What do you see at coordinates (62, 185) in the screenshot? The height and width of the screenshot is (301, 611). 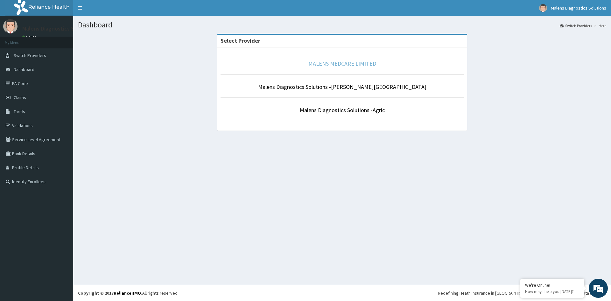 I see `textarea: Type your message and hit 'Enter'` at bounding box center [62, 185].